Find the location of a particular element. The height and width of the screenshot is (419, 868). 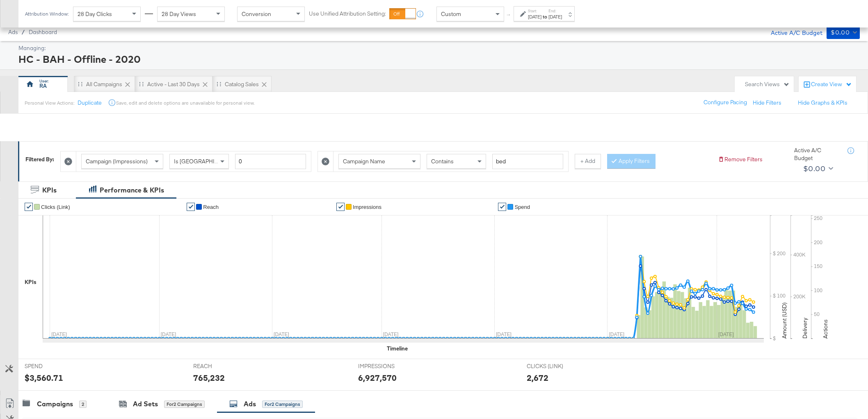

span: REACH is located at coordinates (224, 366).